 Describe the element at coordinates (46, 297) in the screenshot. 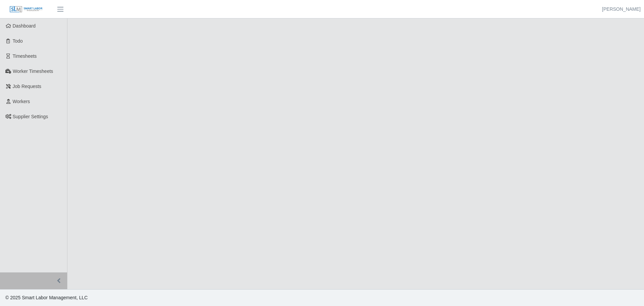

I see `span: © 2025 Smart Labor Management, LLC` at that location.